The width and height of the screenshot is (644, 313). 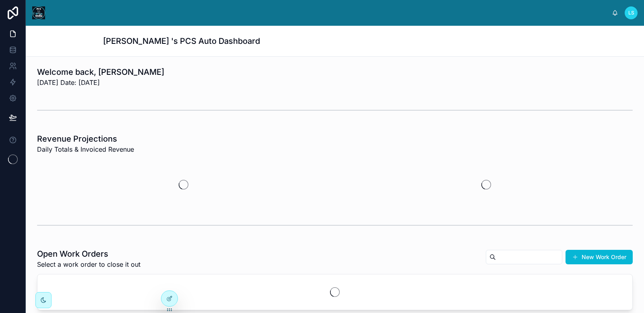 What do you see at coordinates (89, 264) in the screenshot?
I see `span: Select a work order to close it out` at bounding box center [89, 264].